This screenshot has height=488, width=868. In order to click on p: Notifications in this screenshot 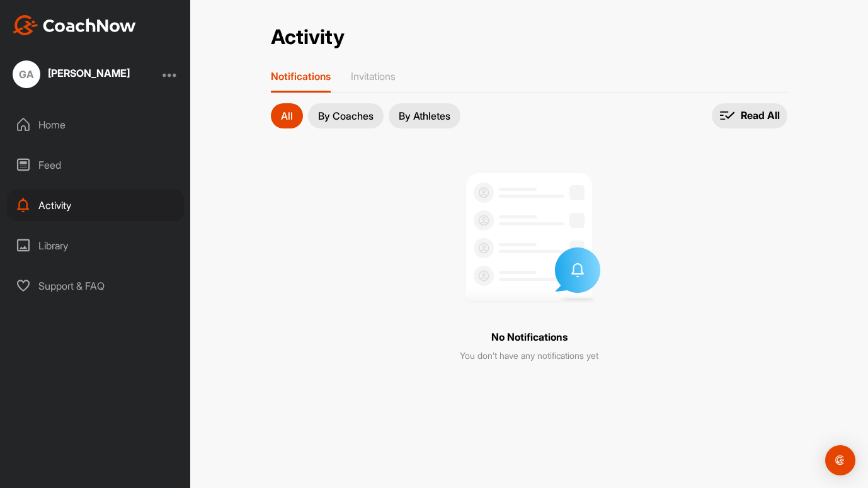, I will do `click(300, 76)`.